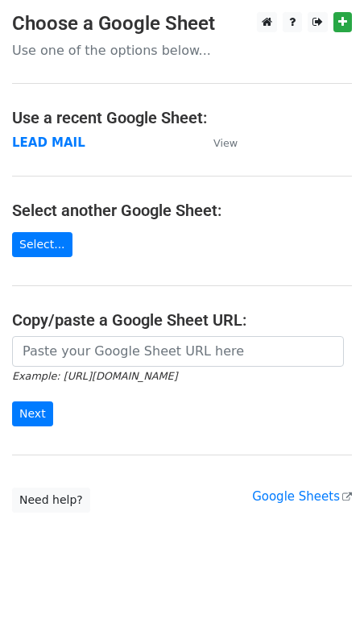 Image resolution: width=364 pixels, height=644 pixels. I want to click on a: Google Sheets, so click(302, 497).